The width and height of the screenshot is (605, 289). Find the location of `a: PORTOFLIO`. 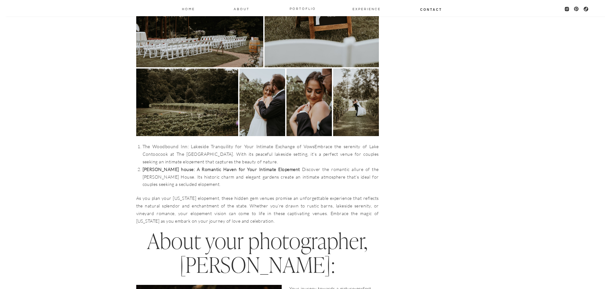

a: PORTOFLIO is located at coordinates (303, 8).